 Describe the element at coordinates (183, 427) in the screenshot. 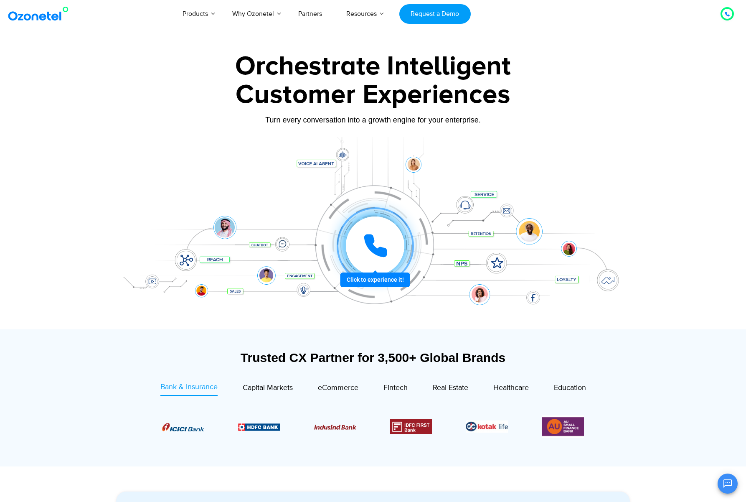

I see `img: Picture8.png` at that location.